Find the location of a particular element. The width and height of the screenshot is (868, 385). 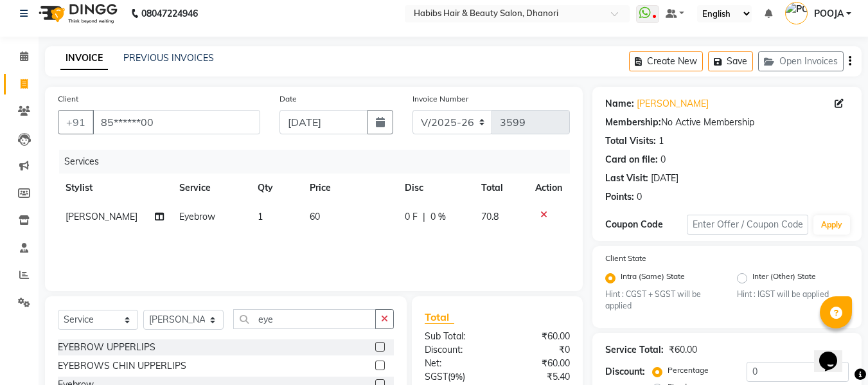

span: 70.8 is located at coordinates (489, 216).